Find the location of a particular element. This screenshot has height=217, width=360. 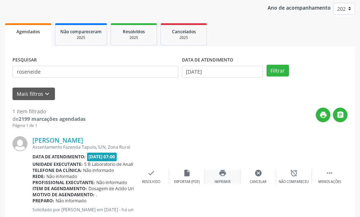

p: Ano de acompanhamento is located at coordinates (299, 7).